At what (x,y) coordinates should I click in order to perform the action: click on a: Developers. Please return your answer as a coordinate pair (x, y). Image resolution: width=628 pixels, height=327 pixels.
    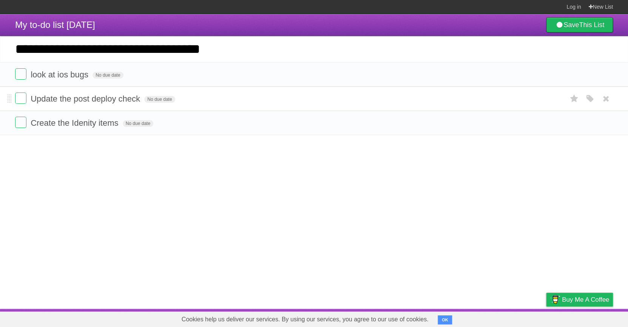
    Looking at the image, I should click on (485, 318).